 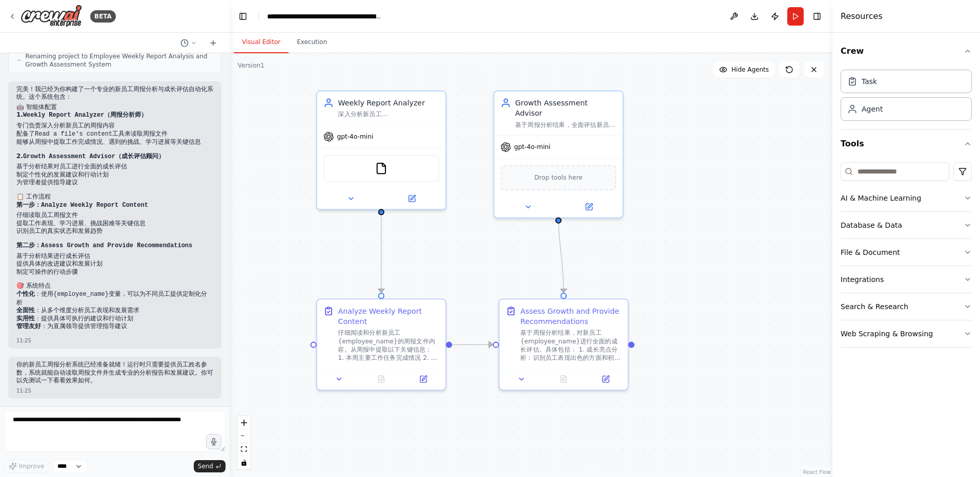 What do you see at coordinates (115, 264) in the screenshot?
I see `li: 提供具体的改进建议和发展计划` at bounding box center [115, 264].